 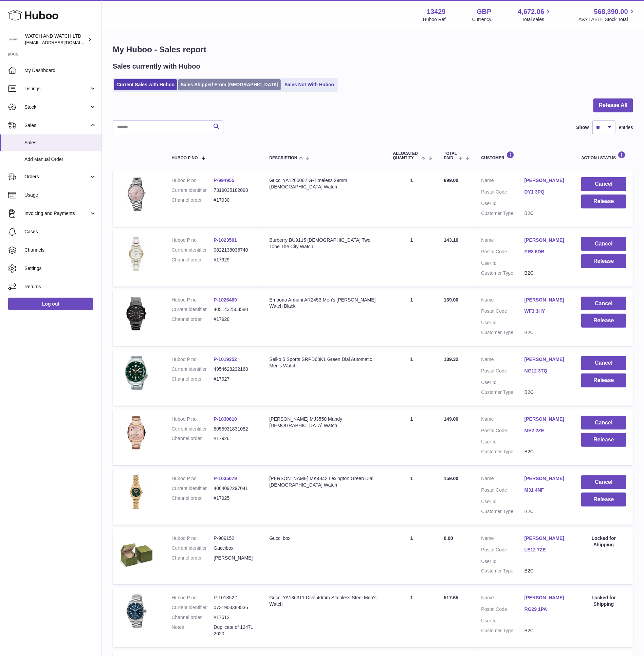 I want to click on button: Release All, so click(x=613, y=105).